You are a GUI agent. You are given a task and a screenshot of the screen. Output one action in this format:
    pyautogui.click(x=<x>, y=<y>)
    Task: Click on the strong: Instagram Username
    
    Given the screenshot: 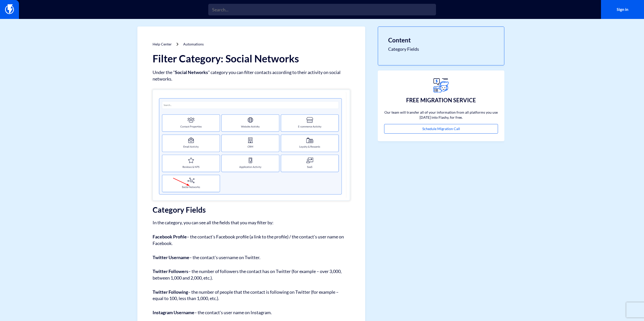 What is the action you would take?
    pyautogui.click(x=173, y=313)
    